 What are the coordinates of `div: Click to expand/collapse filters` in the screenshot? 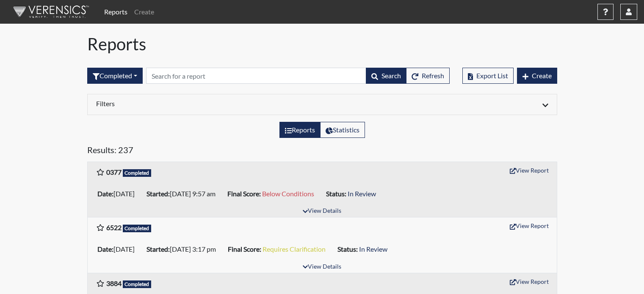 It's located at (322, 105).